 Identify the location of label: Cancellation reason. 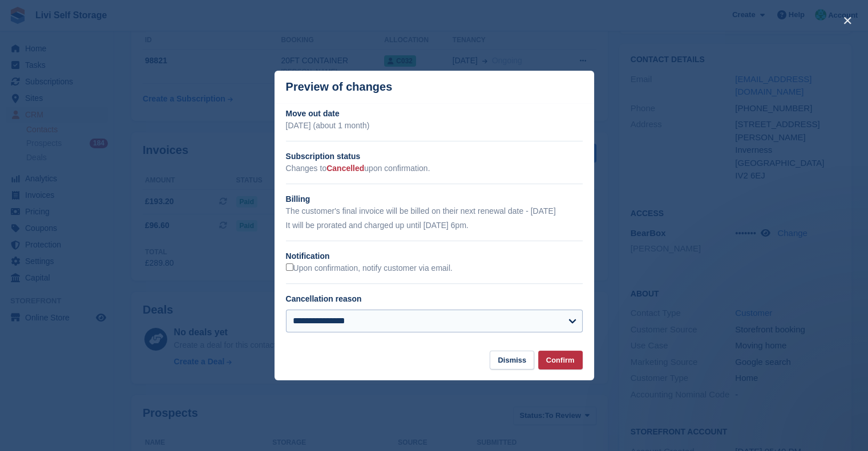
(323, 299).